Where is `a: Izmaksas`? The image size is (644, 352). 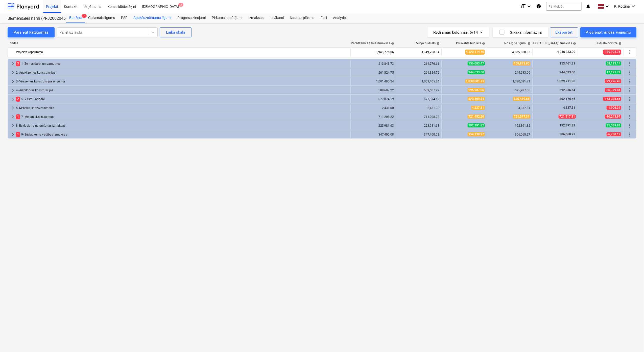 a: Izmaksas is located at coordinates (256, 18).